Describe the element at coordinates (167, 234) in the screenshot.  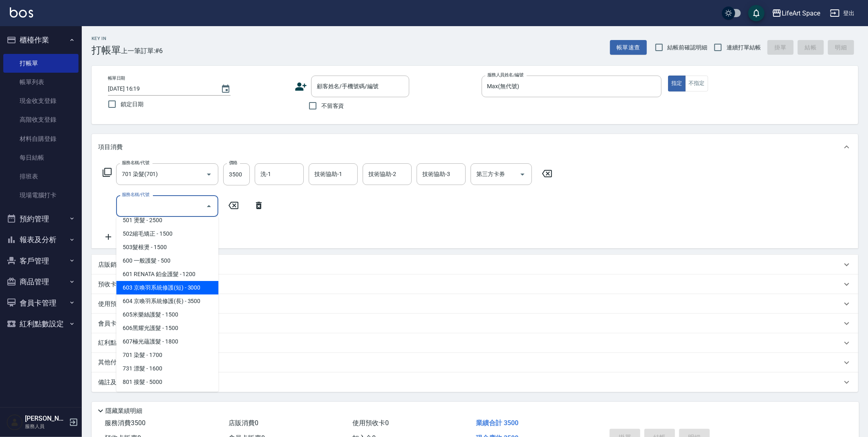
I see `span: 502縮毛矯正 - 1500` at that location.